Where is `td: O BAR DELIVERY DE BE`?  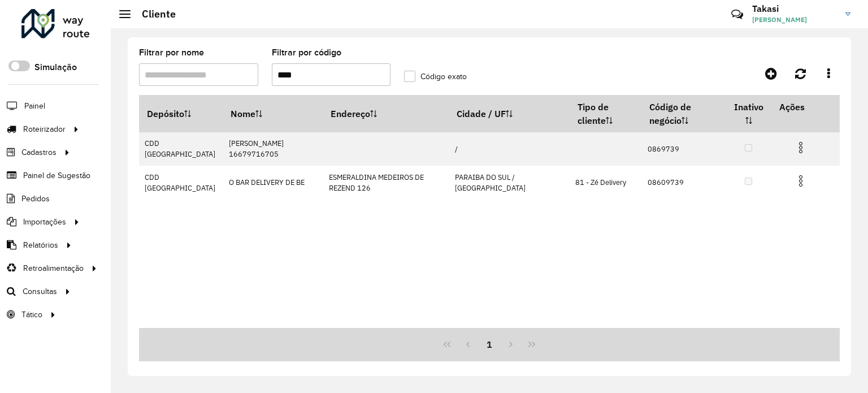
td: O BAR DELIVERY DE BE is located at coordinates (273, 182).